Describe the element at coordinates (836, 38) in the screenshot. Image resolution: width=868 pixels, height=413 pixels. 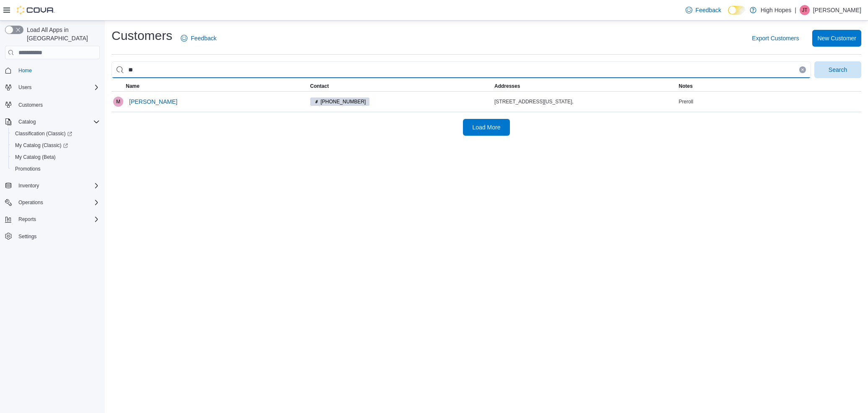
I see `span: New Customer` at that location.